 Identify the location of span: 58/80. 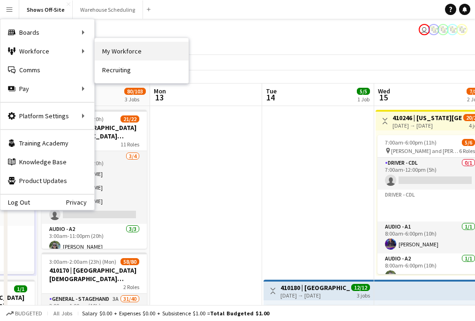
(130, 261).